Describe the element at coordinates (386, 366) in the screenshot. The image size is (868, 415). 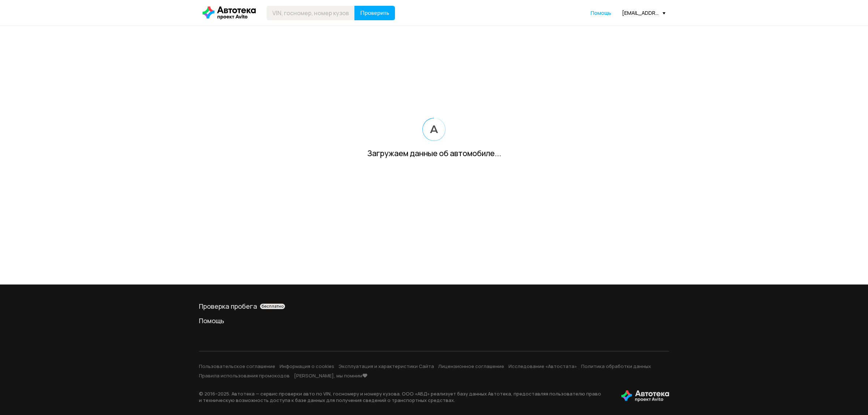
I see `a: Эксплуатация и характеристики Сайта` at that location.